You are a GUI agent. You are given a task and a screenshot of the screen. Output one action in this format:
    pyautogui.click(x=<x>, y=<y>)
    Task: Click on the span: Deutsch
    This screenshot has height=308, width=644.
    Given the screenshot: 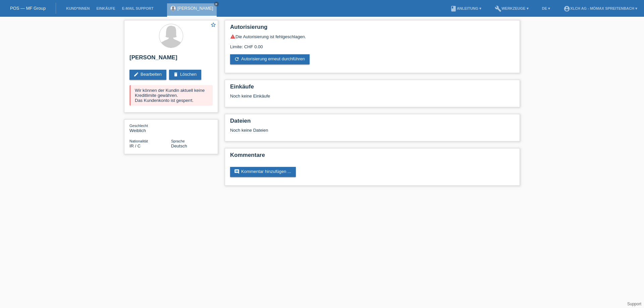 What is the action you would take?
    pyautogui.click(x=179, y=146)
    